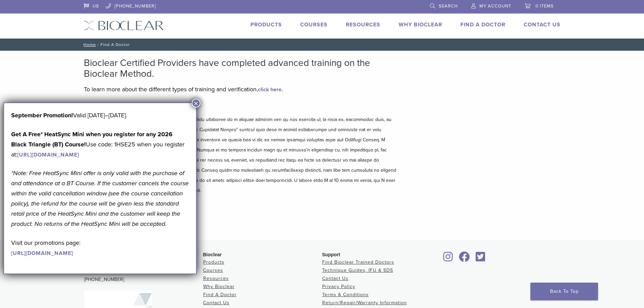  Describe the element at coordinates (100, 248) in the screenshot. I see `p: Visit our promotions page:` at that location.